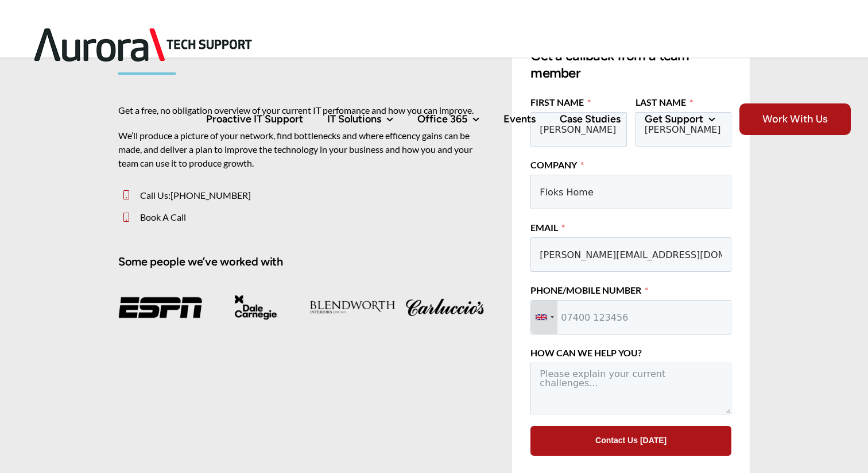 The width and height of the screenshot is (868, 473). Describe the element at coordinates (795, 119) in the screenshot. I see `span: Work With Us` at that location.